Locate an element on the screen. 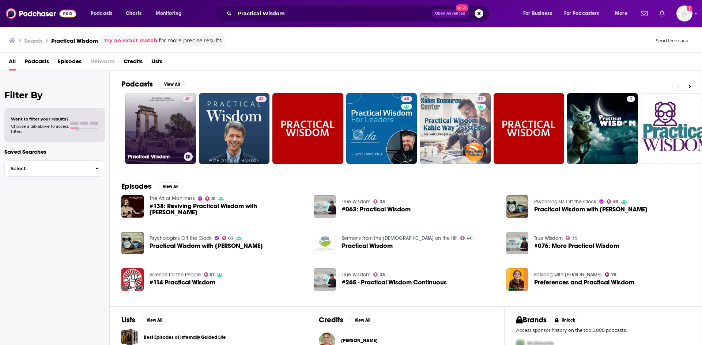 The image size is (702, 345). span: 43 is located at coordinates (261, 99).